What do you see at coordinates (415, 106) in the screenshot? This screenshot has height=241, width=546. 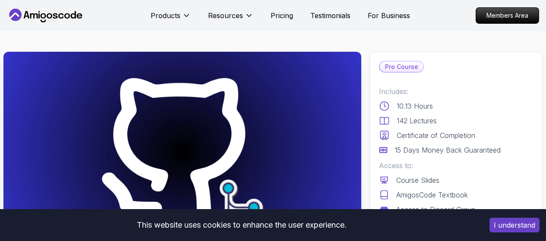 I see `p: 10.13 Hours` at bounding box center [415, 106].